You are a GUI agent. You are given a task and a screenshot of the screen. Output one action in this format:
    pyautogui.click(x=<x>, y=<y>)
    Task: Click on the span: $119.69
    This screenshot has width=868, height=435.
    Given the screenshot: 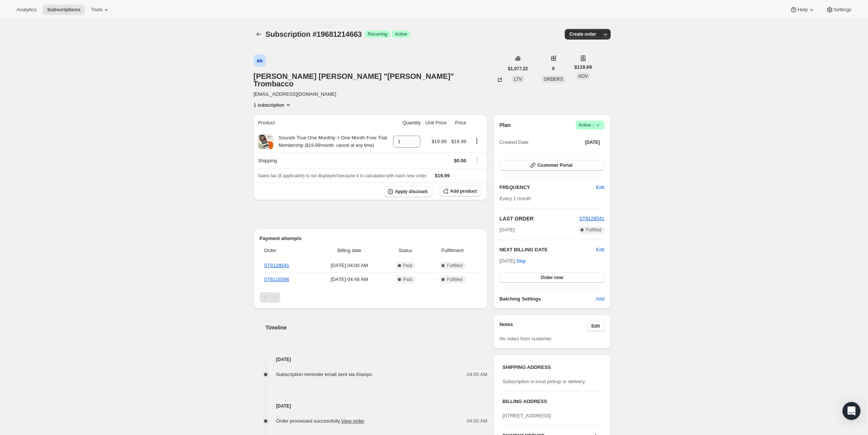 What is the action you would take?
    pyautogui.click(x=583, y=67)
    